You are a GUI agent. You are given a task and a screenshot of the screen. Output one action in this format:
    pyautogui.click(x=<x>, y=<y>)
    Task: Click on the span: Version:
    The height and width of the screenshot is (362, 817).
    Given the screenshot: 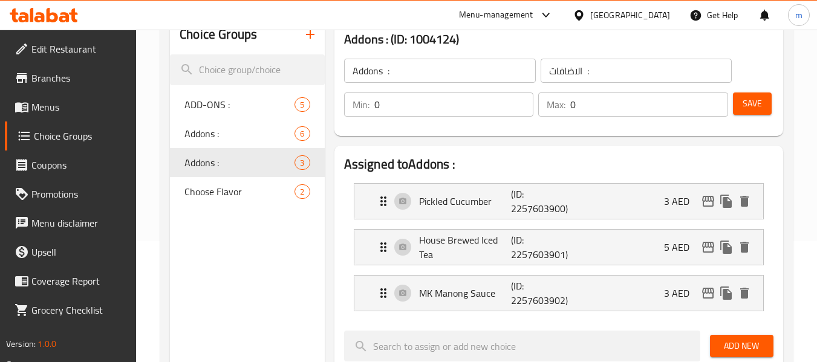 What is the action you would take?
    pyautogui.click(x=21, y=344)
    